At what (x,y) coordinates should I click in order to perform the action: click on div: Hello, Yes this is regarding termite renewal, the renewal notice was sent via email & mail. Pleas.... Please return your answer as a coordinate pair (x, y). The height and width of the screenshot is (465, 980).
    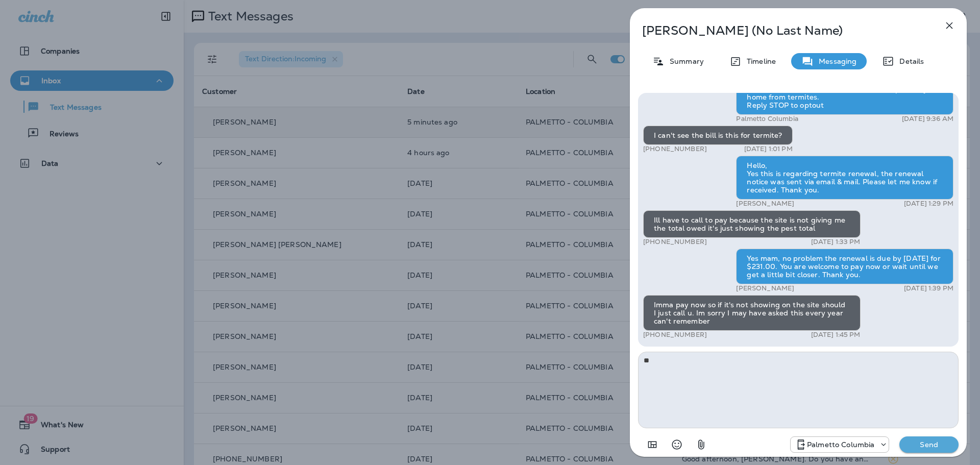
    Looking at the image, I should click on (845, 178).